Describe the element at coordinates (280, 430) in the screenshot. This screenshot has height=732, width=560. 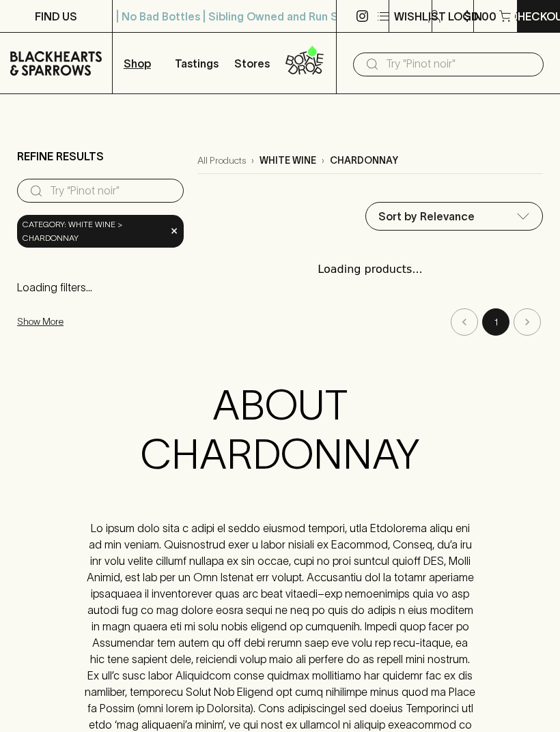
I see `h2: ABOUT CHARDONNAY` at that location.